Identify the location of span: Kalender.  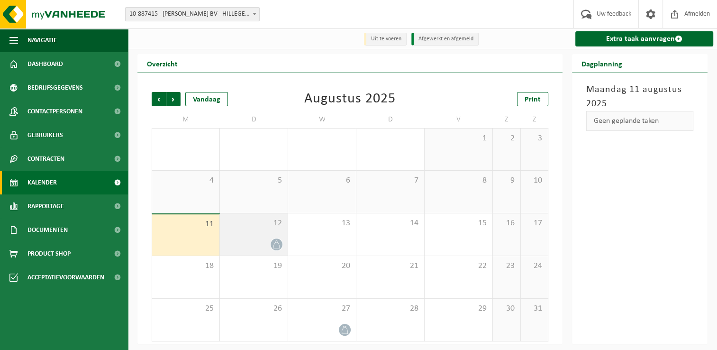
(42, 182).